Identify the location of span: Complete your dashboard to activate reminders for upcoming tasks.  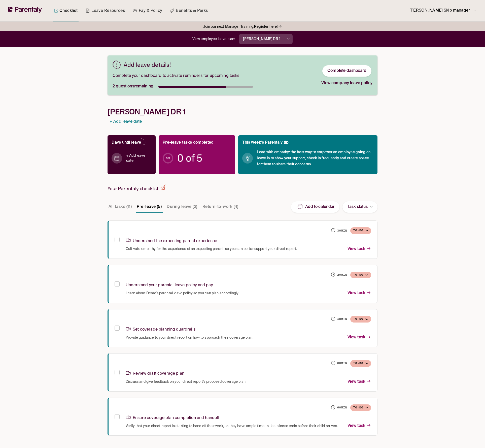
(183, 76).